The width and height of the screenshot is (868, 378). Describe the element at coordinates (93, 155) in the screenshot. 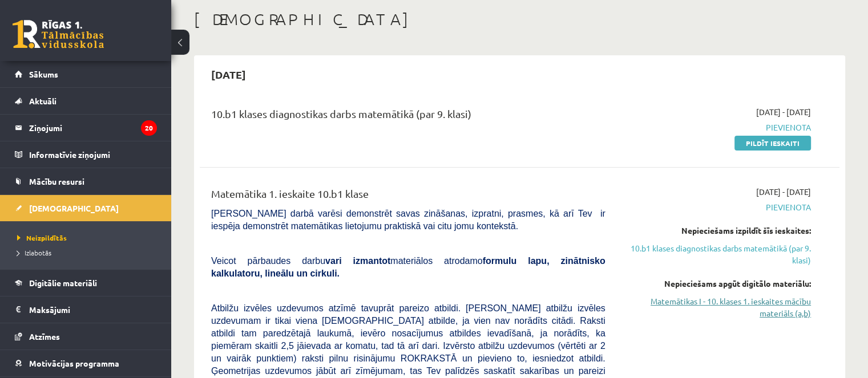

I see `legend: Informatīvie ziņojumi` at that location.